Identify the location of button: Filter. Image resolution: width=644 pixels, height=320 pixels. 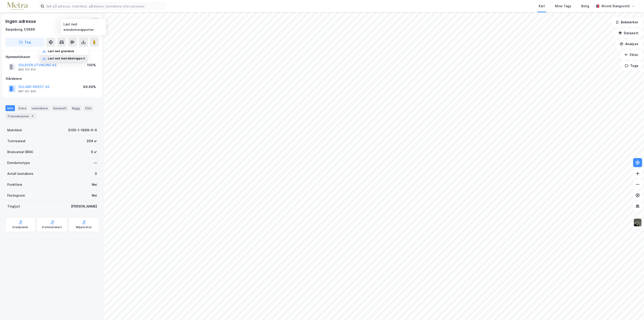
(632, 55).